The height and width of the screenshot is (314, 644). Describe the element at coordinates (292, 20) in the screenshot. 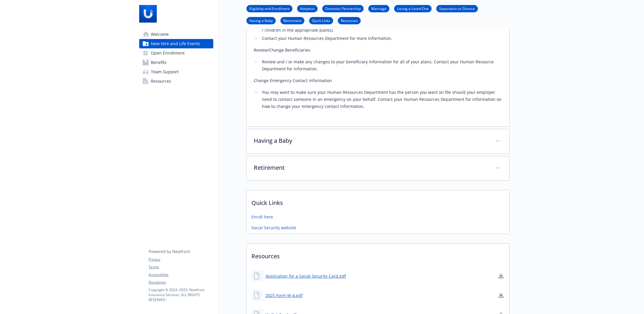

I see `a: Retirement` at that location.